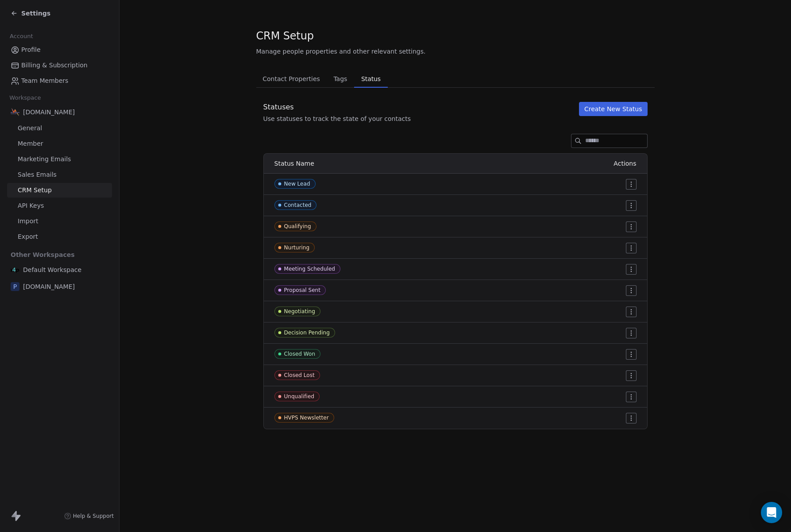  What do you see at coordinates (59, 128) in the screenshot?
I see `a: General` at bounding box center [59, 128].